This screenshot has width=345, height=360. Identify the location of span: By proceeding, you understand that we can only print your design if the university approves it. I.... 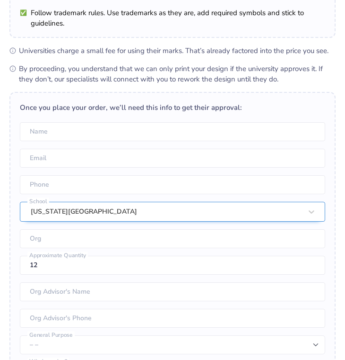
(177, 74).